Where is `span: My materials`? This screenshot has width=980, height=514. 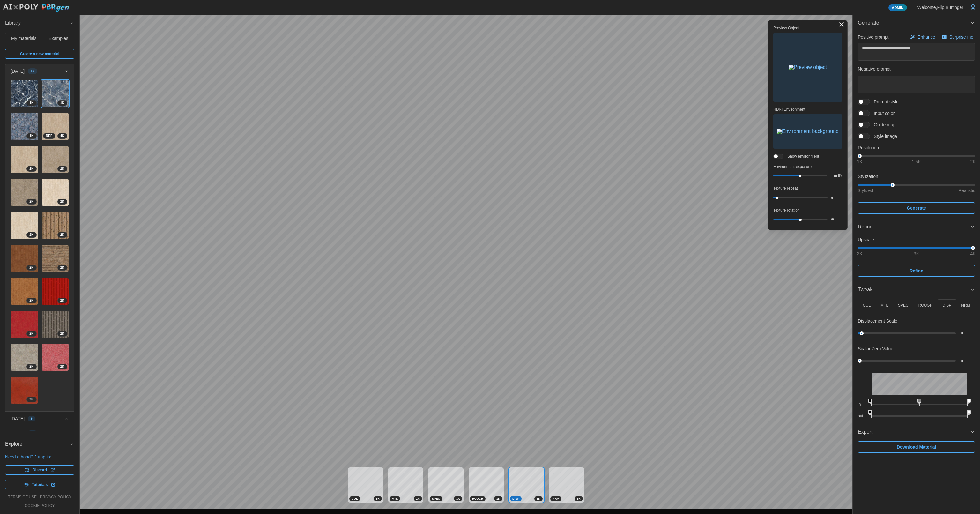
span: My materials is located at coordinates (24, 38).